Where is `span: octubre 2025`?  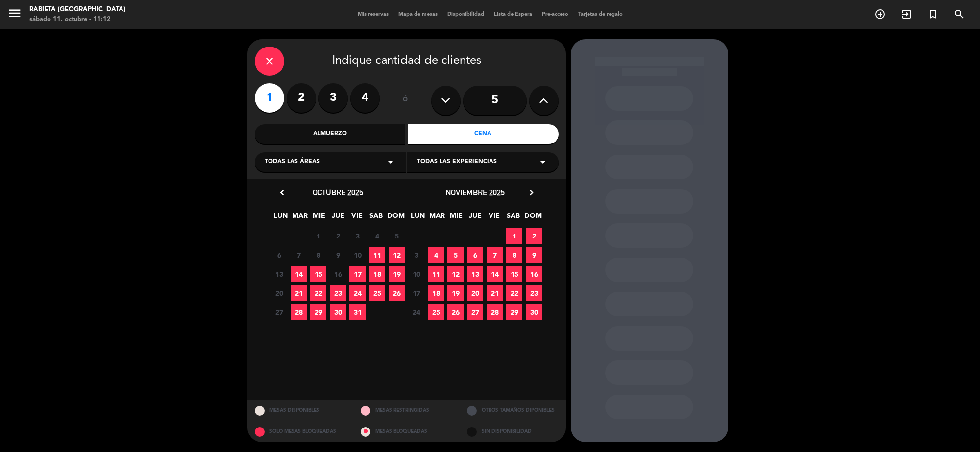 span: octubre 2025 is located at coordinates (337, 193).